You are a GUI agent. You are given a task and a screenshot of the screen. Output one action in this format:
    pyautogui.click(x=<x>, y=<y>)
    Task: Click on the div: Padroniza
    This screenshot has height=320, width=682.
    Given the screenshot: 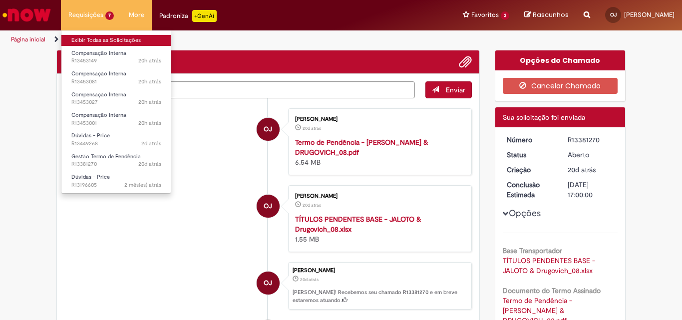 What is the action you would take?
    pyautogui.click(x=188, y=16)
    